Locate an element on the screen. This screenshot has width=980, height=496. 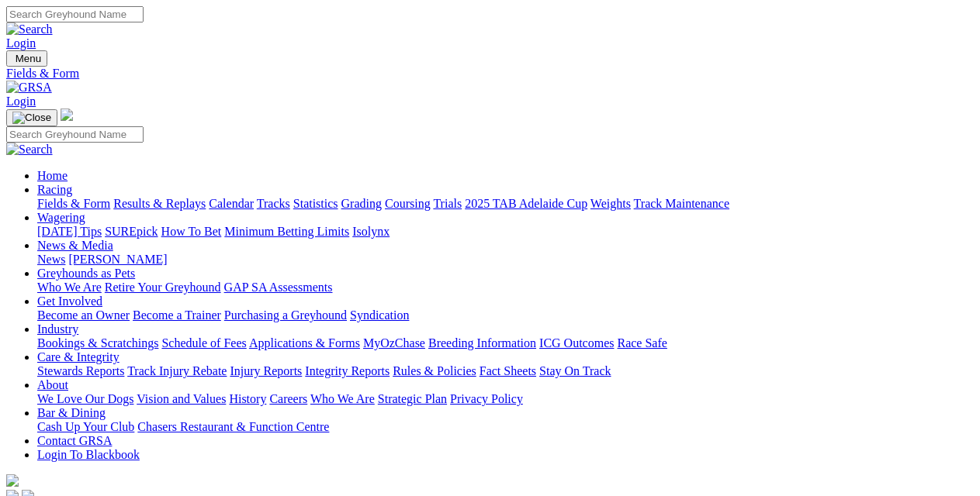
a: Weights is located at coordinates (611, 203).